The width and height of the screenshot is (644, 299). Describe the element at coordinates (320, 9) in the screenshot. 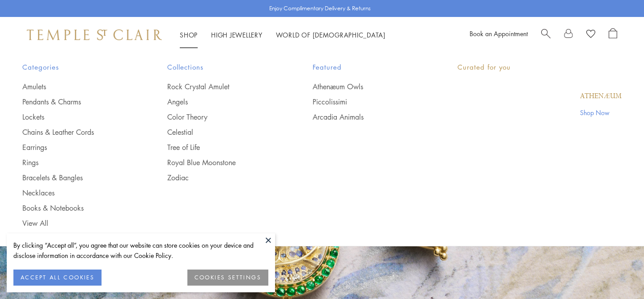

I see `p: Enjoy Complimentary Delivery & Returns` at that location.